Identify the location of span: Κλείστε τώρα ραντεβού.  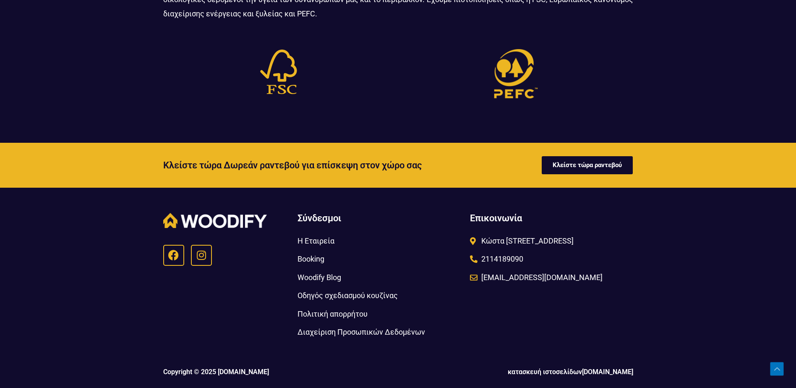
(587, 165).